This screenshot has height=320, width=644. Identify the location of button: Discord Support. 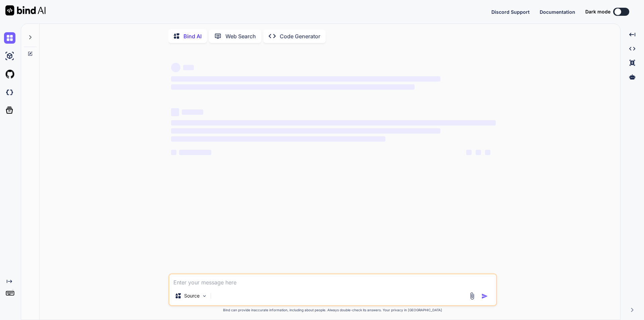
(511, 12).